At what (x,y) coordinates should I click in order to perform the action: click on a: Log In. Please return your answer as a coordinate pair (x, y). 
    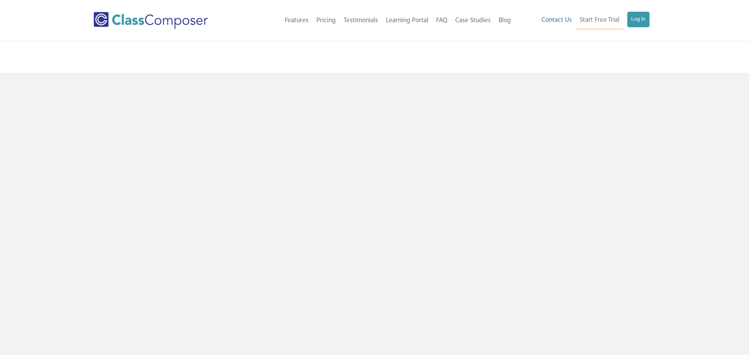
    Looking at the image, I should click on (638, 20).